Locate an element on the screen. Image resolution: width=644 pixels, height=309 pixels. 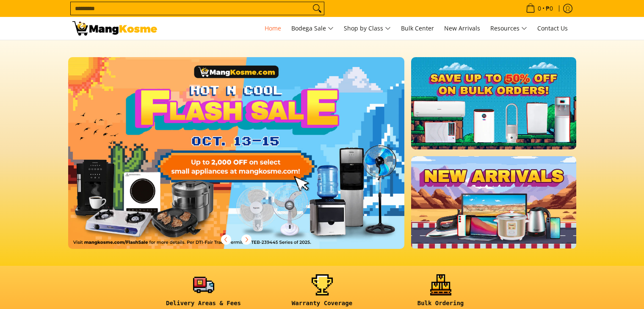
a: Bulk Center is located at coordinates (417, 28).